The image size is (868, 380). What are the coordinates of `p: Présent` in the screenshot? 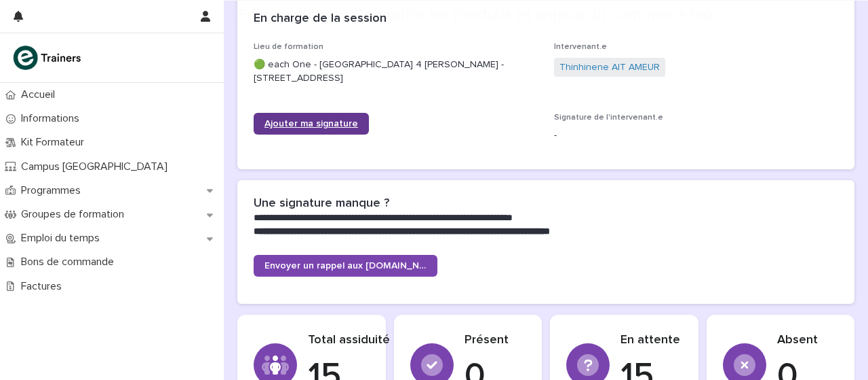 It's located at (495, 340).